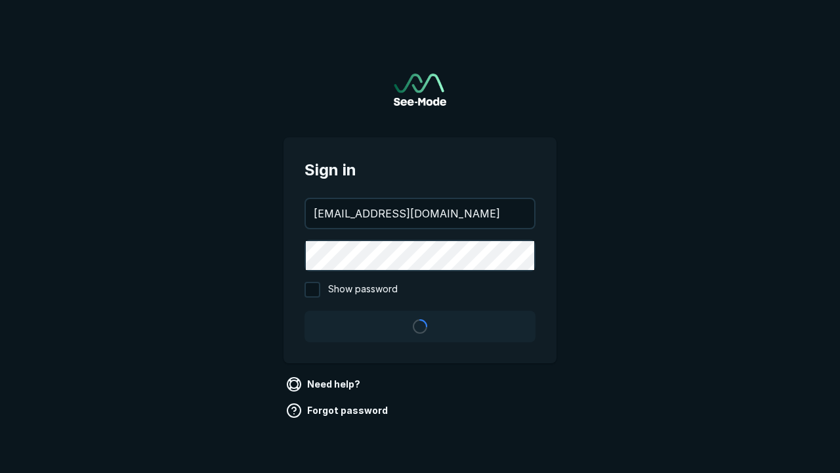 This screenshot has height=473, width=840. Describe the element at coordinates (363, 289) in the screenshot. I see `span: Show password` at that location.